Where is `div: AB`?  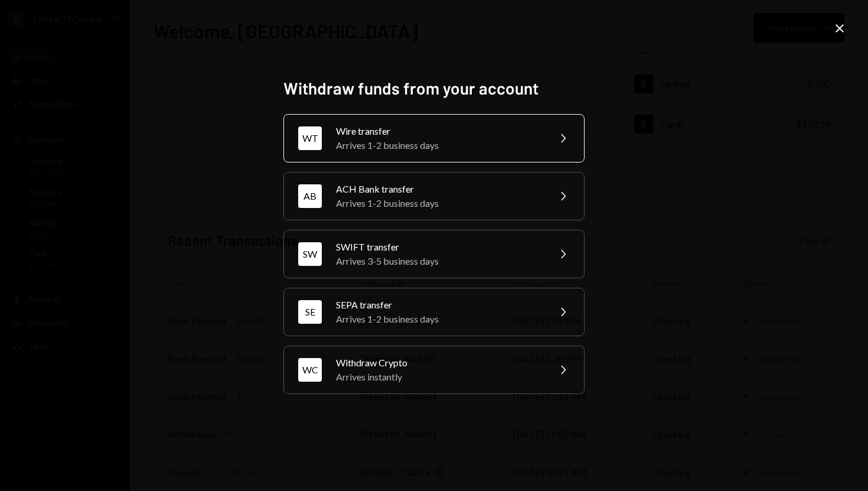 div: AB is located at coordinates (310, 197).